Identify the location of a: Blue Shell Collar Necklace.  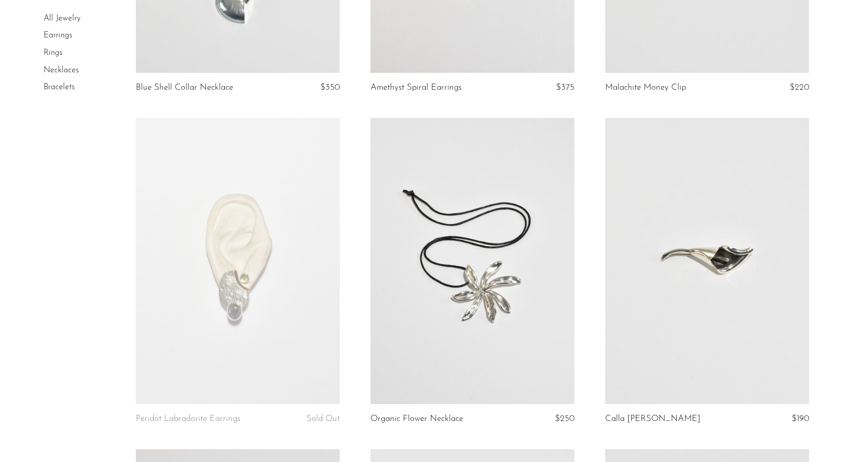
(184, 88).